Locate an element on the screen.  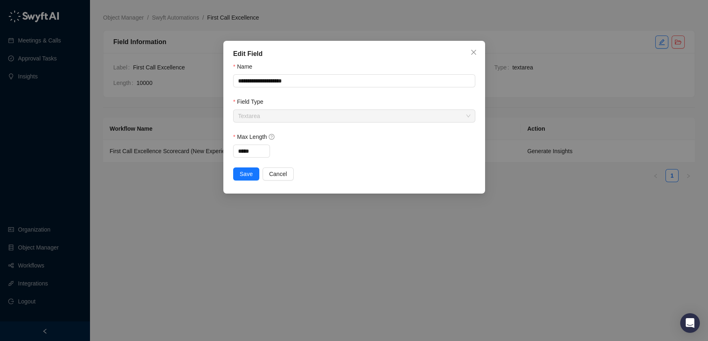
label: Max Length is located at coordinates (256, 137).